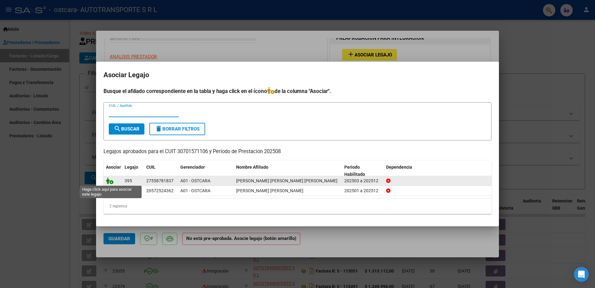 The image size is (595, 288). Describe the element at coordinates (298, 206) in the screenshot. I see `div: 2 registros` at that location.